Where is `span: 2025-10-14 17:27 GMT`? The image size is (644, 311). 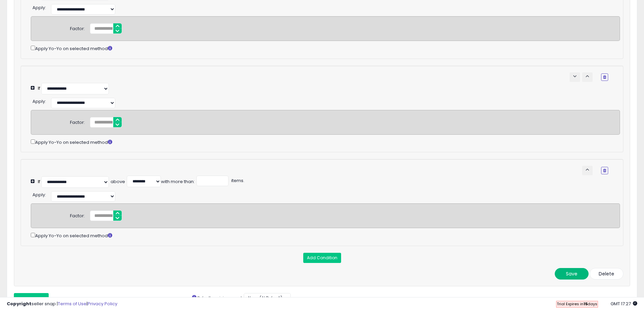 span: 2025-10-14 17:27 GMT is located at coordinates (624, 304).